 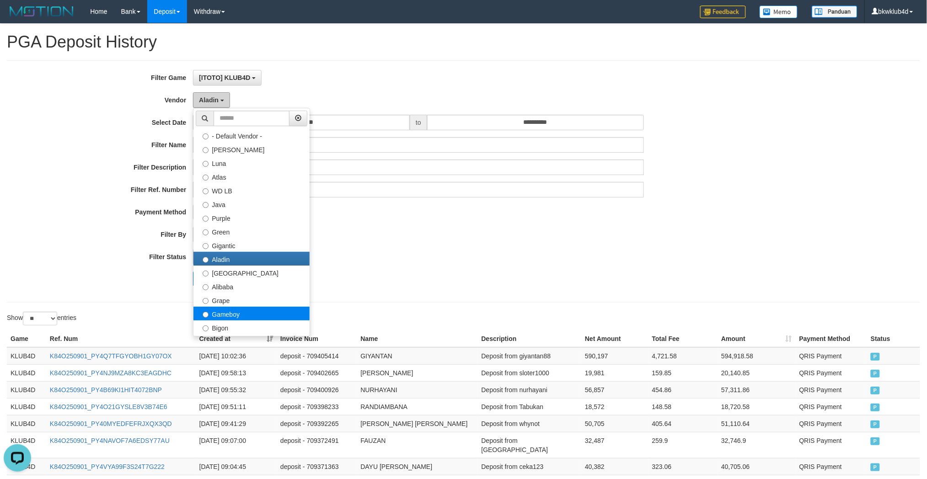 What do you see at coordinates (615, 390) in the screenshot?
I see `td: 56,857` at bounding box center [615, 390].